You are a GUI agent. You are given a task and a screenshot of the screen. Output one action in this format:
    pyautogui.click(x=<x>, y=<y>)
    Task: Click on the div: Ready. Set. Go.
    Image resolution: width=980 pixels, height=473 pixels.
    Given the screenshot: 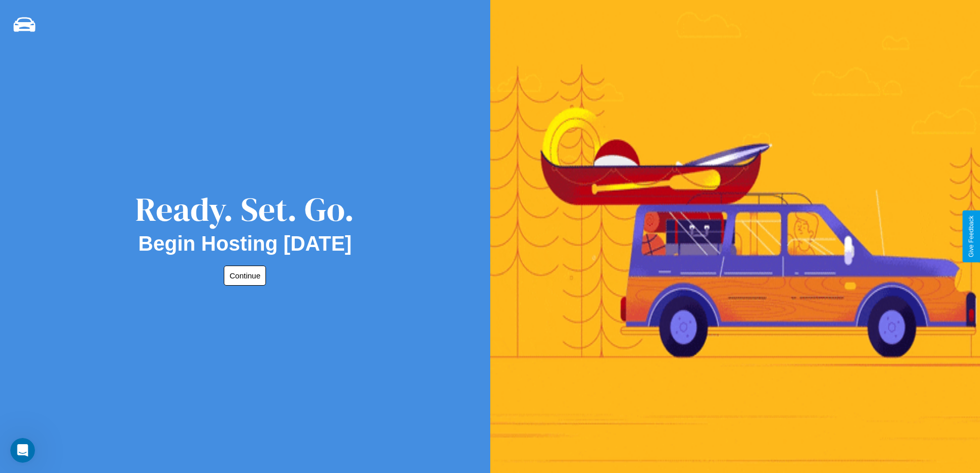 What is the action you would take?
    pyautogui.click(x=245, y=209)
    